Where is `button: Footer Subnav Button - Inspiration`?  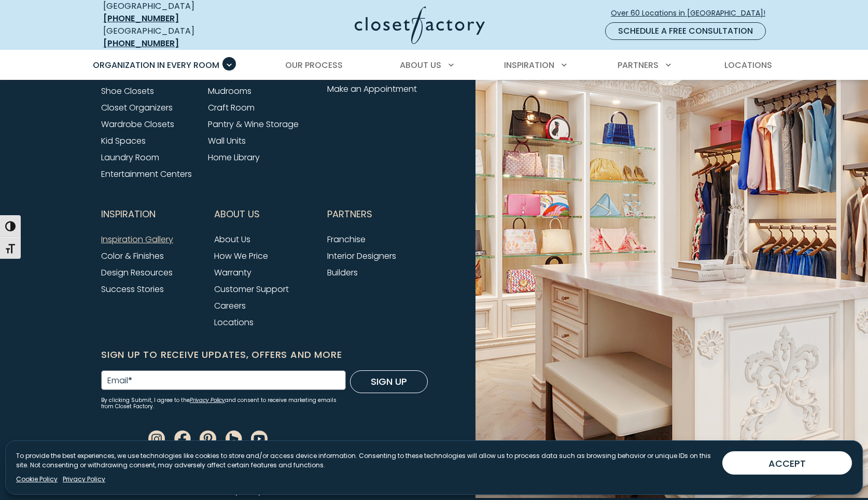
button: Footer Subnav Button - Inspiration is located at coordinates (151, 214).